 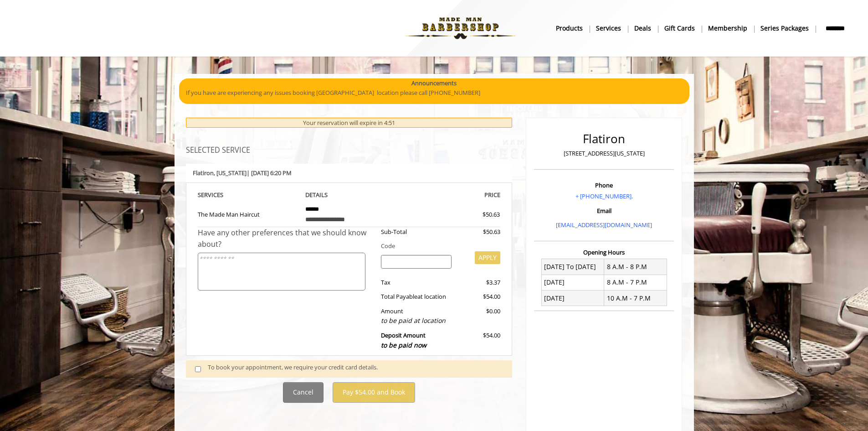 What do you see at coordinates (221, 195) in the screenshot?
I see `span: S` at bounding box center [221, 195].